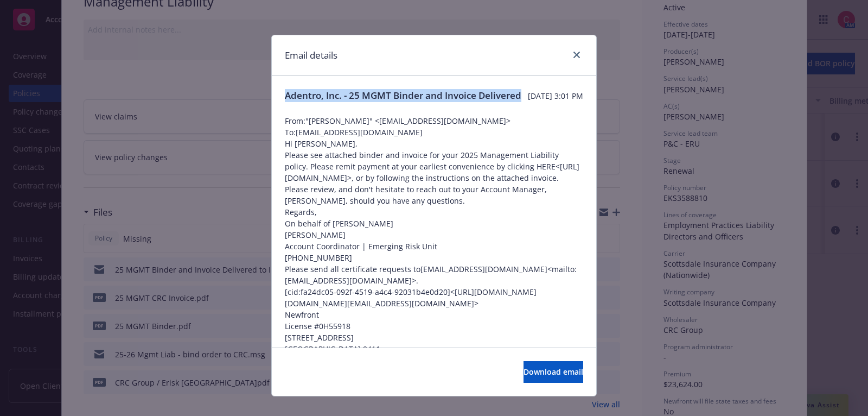 The image size is (868, 416). Describe the element at coordinates (434, 297) in the screenshot. I see `p: [cid:fa24dc05-092f-4519-a4c4-92031b4e0d20]< >` at that location.